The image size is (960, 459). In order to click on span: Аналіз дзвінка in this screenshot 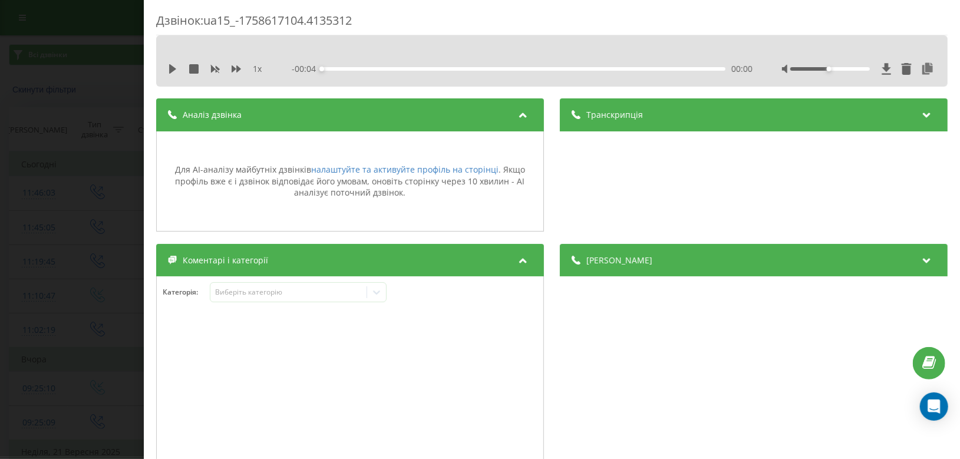, I will do `click(212, 115)`.